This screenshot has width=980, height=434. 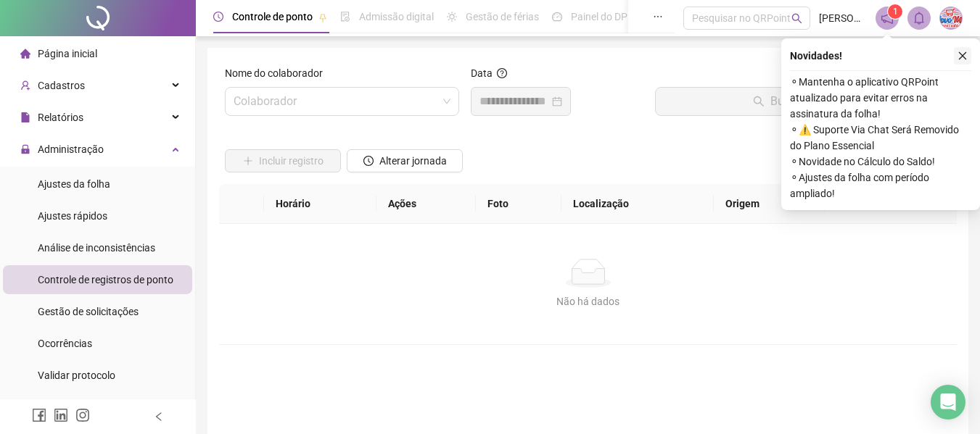 What do you see at coordinates (587, 302) in the screenshot?
I see `div: Não há dados` at bounding box center [587, 302].